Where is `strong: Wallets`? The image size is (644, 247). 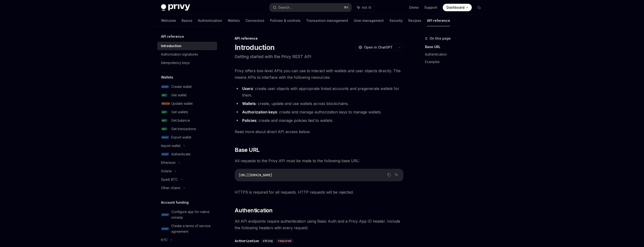
strong: Wallets is located at coordinates (249, 104).